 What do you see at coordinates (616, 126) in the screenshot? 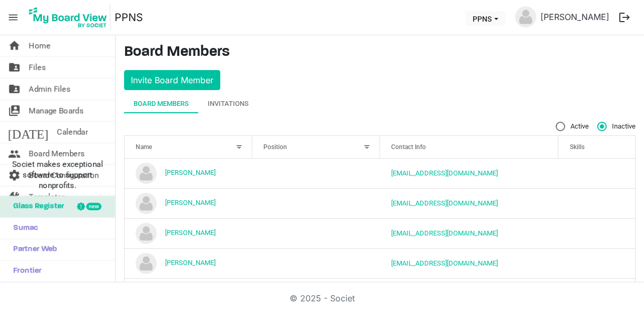
I see `span: Inactive` at bounding box center [616, 126].